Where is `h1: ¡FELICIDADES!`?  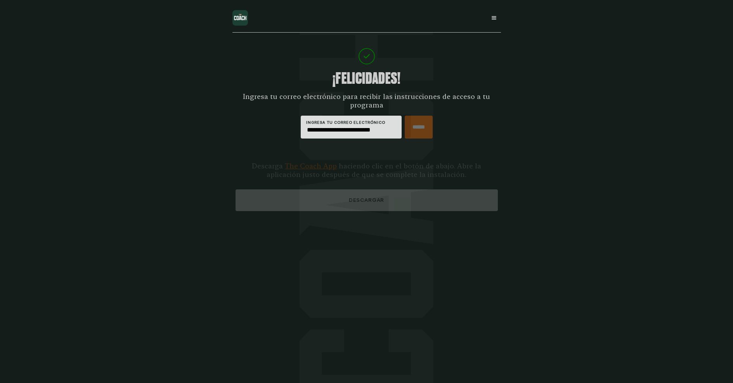 h1: ¡FELICIDADES! is located at coordinates (366, 78).